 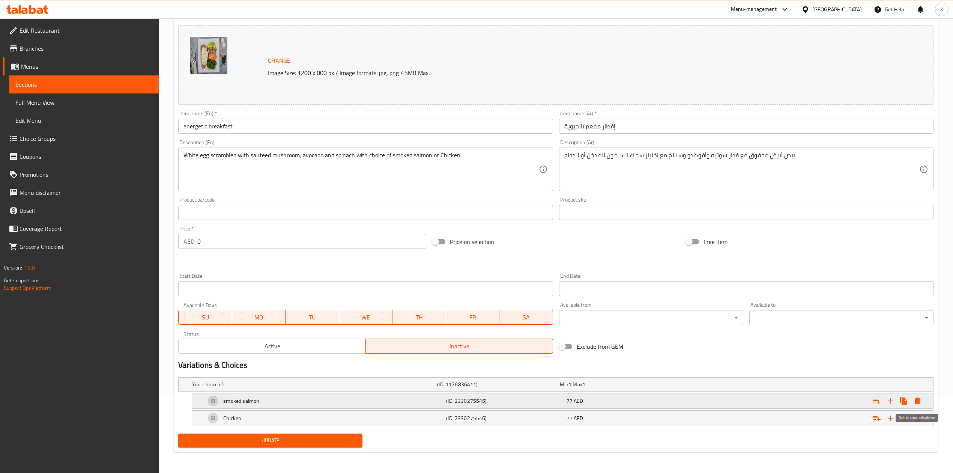 What do you see at coordinates (505, 418) in the screenshot?
I see `h5: (ID: 2330275546)` at bounding box center [505, 418].